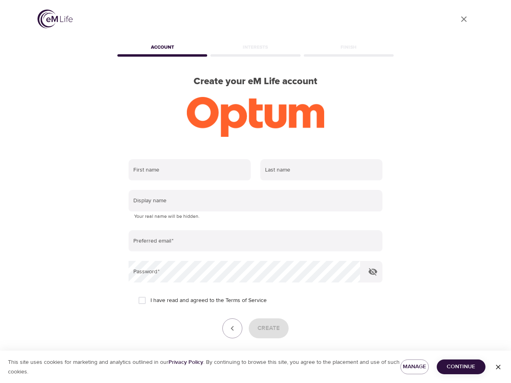 The width and height of the screenshot is (511, 383). Describe the element at coordinates (414, 367) in the screenshot. I see `button: Manage` at that location.